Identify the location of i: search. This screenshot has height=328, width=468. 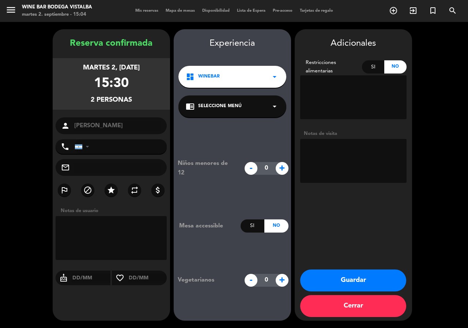
(452, 11).